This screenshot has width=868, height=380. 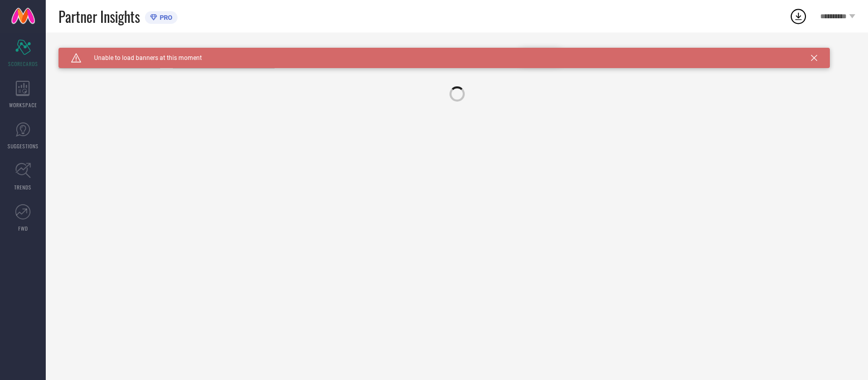 I want to click on div: Open download list, so click(x=798, y=16).